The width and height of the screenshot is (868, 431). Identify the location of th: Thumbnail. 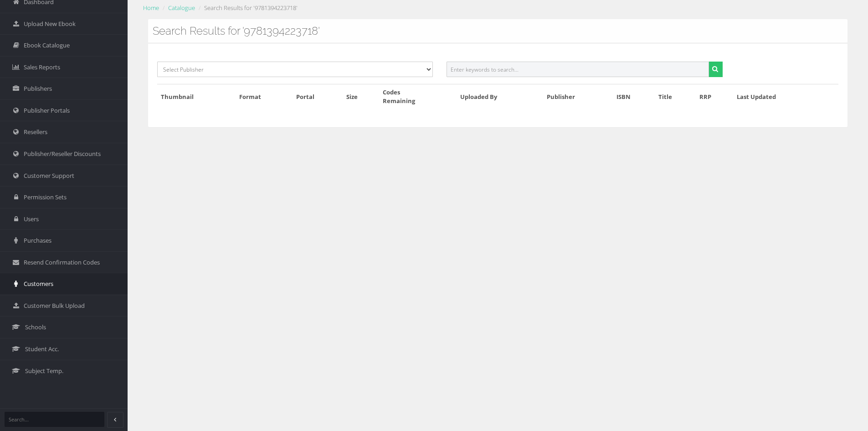
(196, 97).